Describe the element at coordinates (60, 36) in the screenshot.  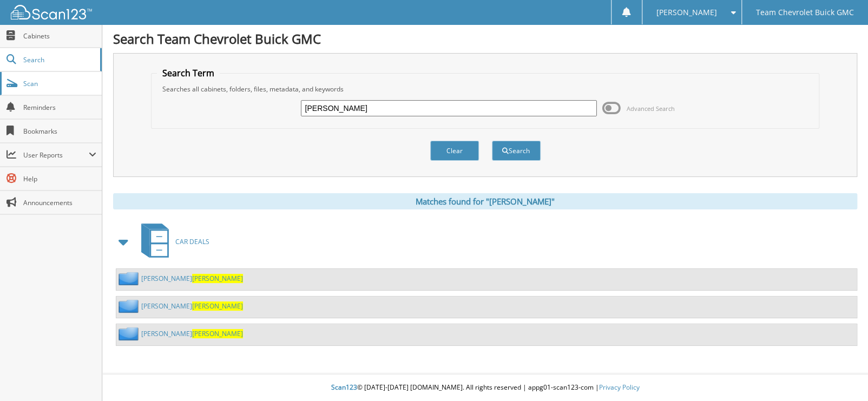
I see `span: Cabinets` at that location.